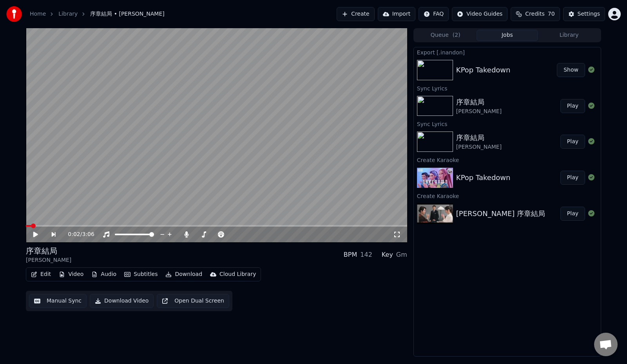 The image size is (627, 364). Describe the element at coordinates (238, 274) in the screenshot. I see `div: Cloud Library` at that location.